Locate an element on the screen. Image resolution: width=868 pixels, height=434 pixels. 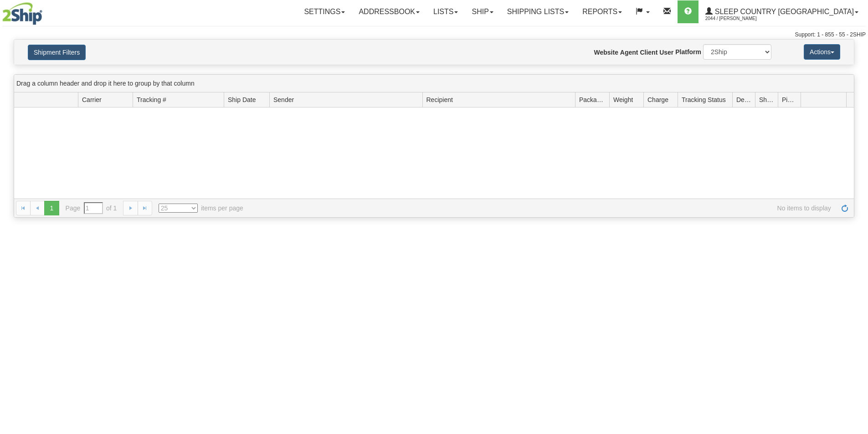
span: 1 is located at coordinates (52, 208).